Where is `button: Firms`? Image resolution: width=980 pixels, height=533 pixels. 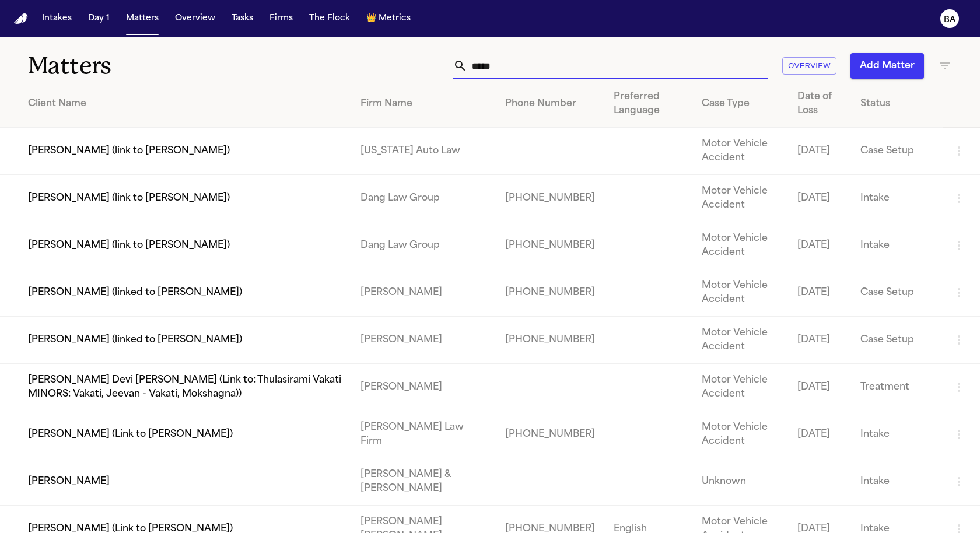 button: Firms is located at coordinates (281, 19).